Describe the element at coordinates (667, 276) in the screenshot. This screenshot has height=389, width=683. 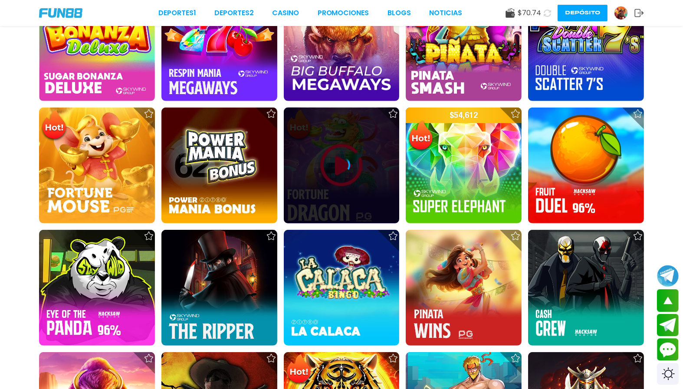
I see `button: Join telegram channel` at that location.